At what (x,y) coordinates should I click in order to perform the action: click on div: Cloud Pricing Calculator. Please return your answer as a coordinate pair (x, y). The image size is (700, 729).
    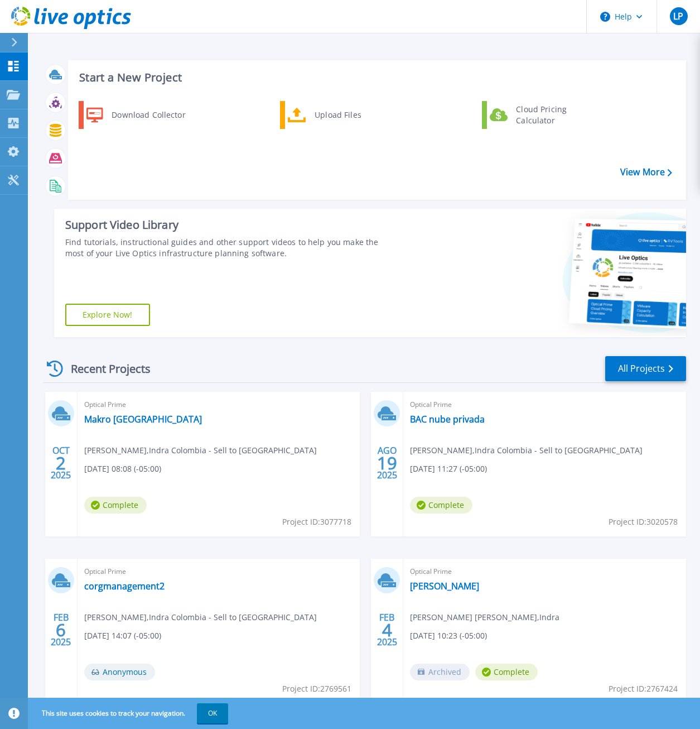
    Looking at the image, I should click on (552, 115).